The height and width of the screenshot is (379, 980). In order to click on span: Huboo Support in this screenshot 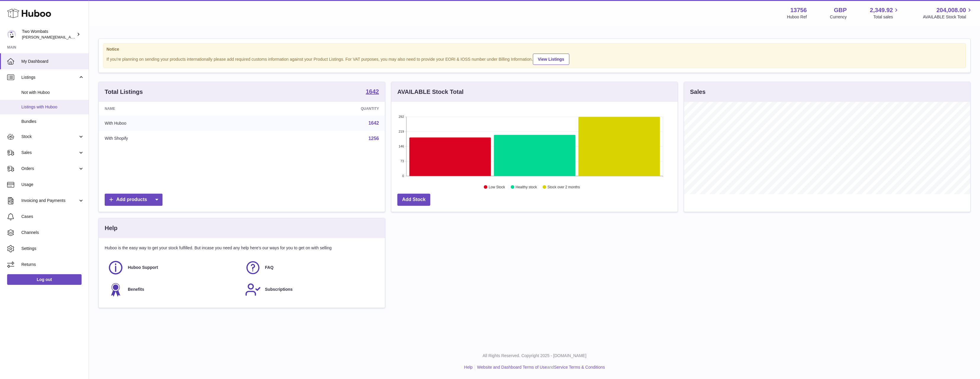, I will do `click(143, 268)`.